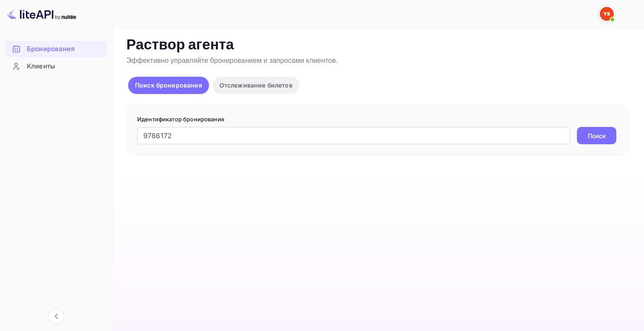 Image resolution: width=644 pixels, height=331 pixels. Describe the element at coordinates (606, 13) in the screenshot. I see `img: Служба Поддержки Яндекса` at that location.